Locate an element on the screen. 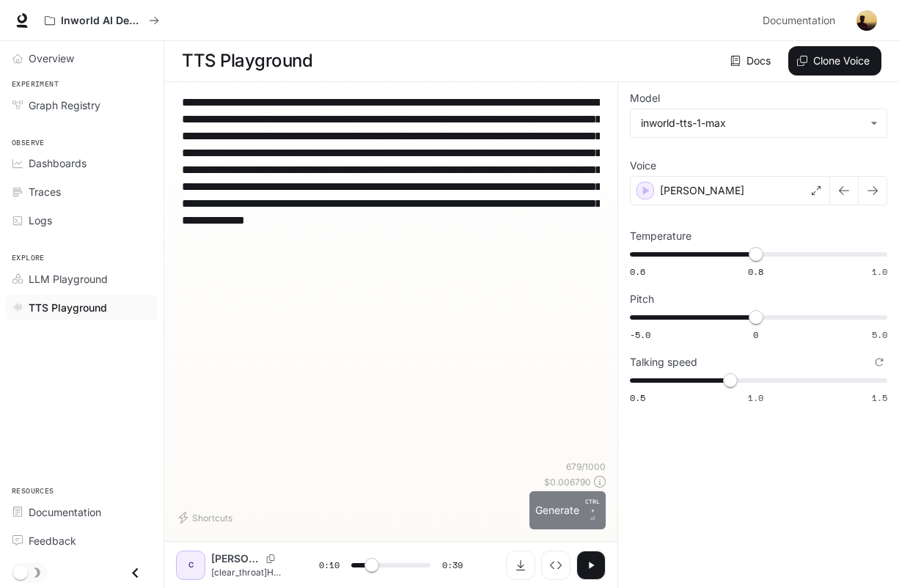 This screenshot has width=899, height=588. span: TTS Playground is located at coordinates (68, 308).